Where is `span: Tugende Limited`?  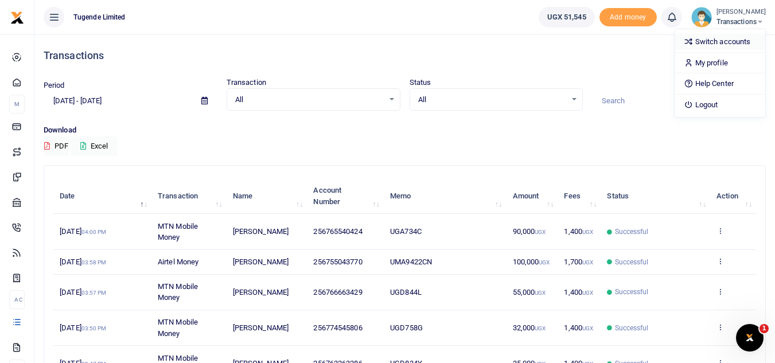
span: Tugende Limited is located at coordinates (99, 17).